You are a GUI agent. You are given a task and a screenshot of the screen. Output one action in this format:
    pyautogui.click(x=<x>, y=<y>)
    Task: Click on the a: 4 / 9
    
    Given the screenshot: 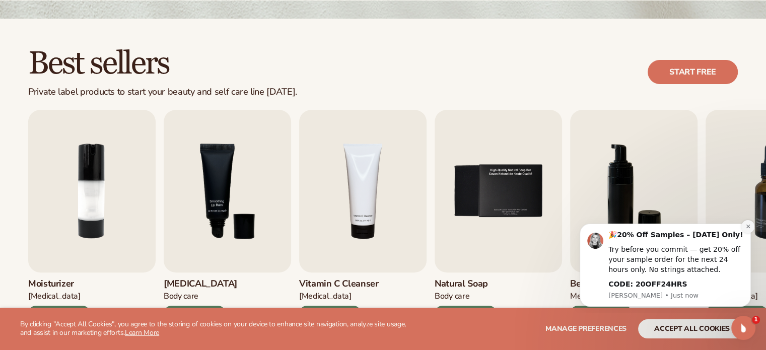 What is the action you would take?
    pyautogui.click(x=363, y=215)
    